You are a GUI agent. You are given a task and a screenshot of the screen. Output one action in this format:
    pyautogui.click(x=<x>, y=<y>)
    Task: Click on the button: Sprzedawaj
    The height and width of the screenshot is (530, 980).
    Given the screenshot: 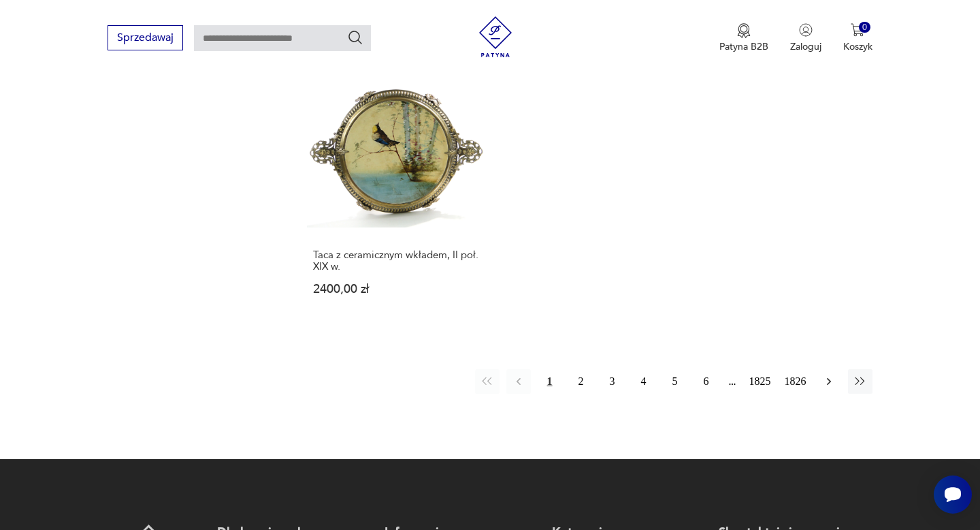 What is the action you would take?
    pyautogui.click(x=145, y=37)
    